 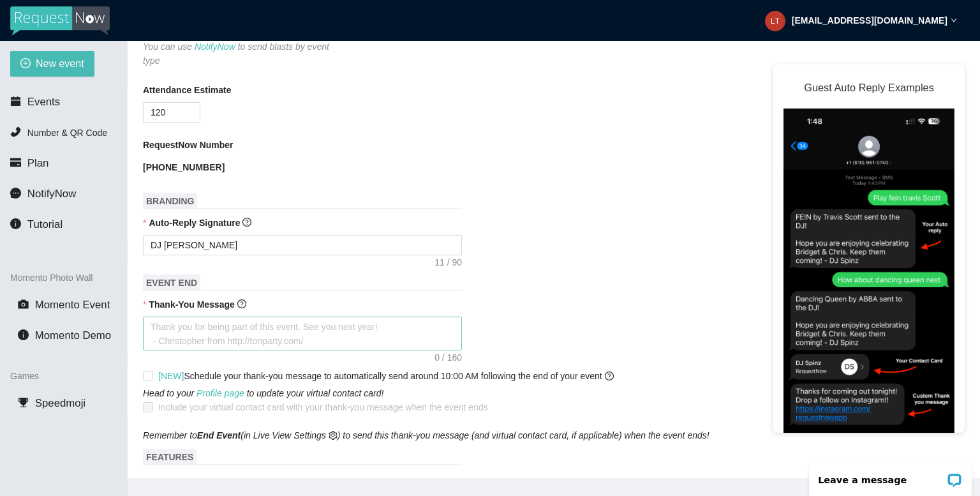 I want to click on span: camera, so click(x=23, y=304).